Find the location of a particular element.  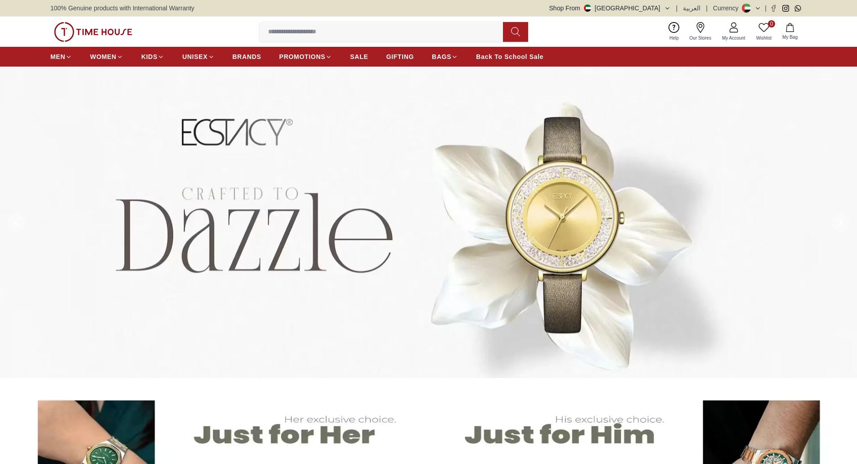

a: Our Stores is located at coordinates (700, 31).